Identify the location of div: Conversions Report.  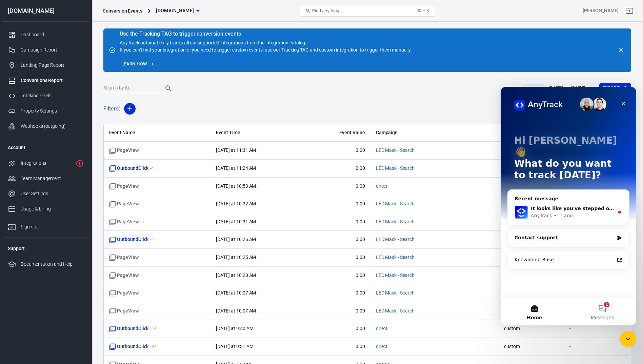
(52, 80).